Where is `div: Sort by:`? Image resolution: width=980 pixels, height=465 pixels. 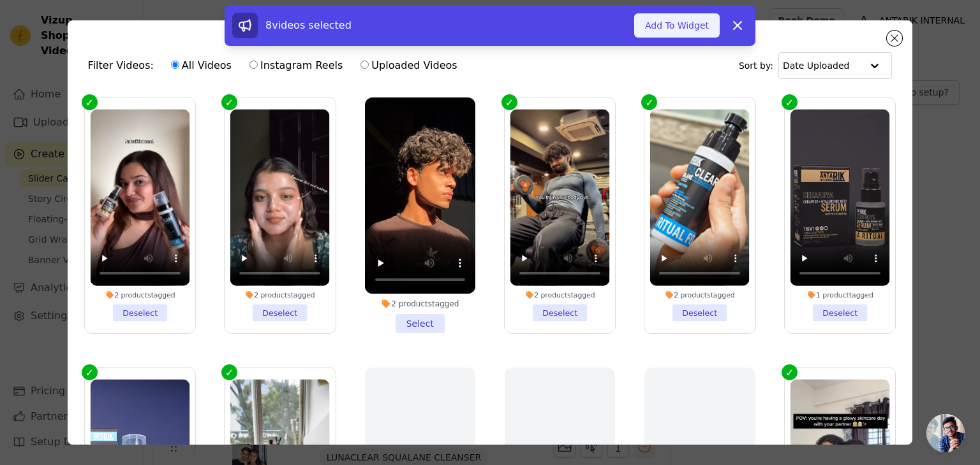 div: Sort by: is located at coordinates (815, 66).